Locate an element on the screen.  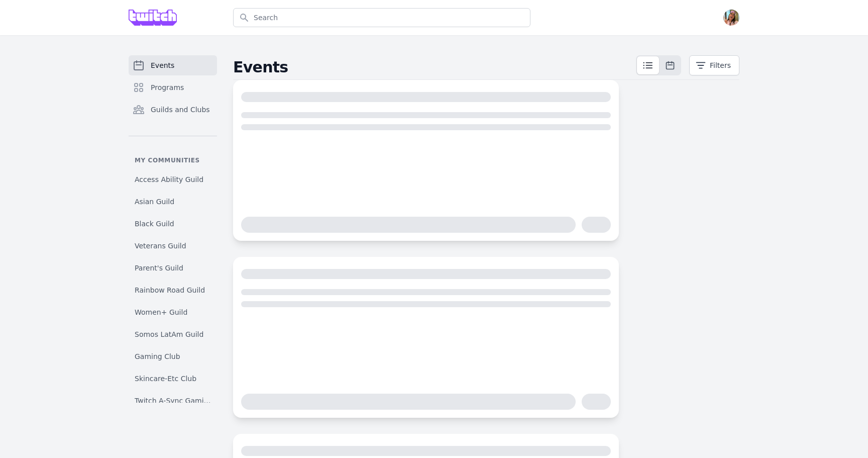
a: Black Guild is located at coordinates (173, 223).